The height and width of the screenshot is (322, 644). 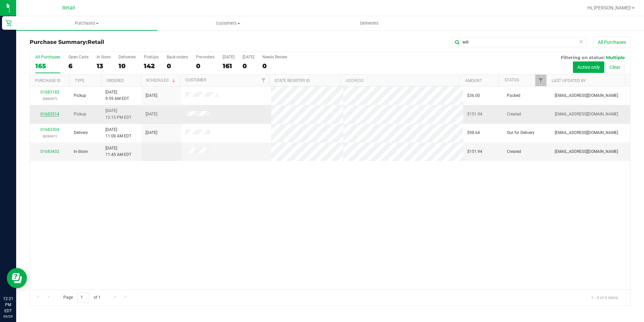 What do you see at coordinates (127, 66) in the screenshot?
I see `div: 10` at bounding box center [127, 66].